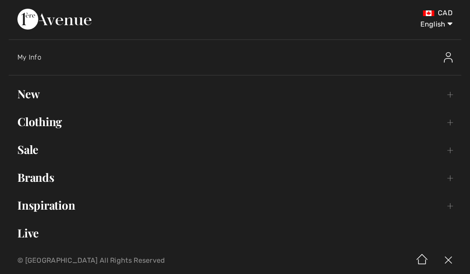  What do you see at coordinates (235, 122) in the screenshot?
I see `a: Clothing` at bounding box center [235, 122].